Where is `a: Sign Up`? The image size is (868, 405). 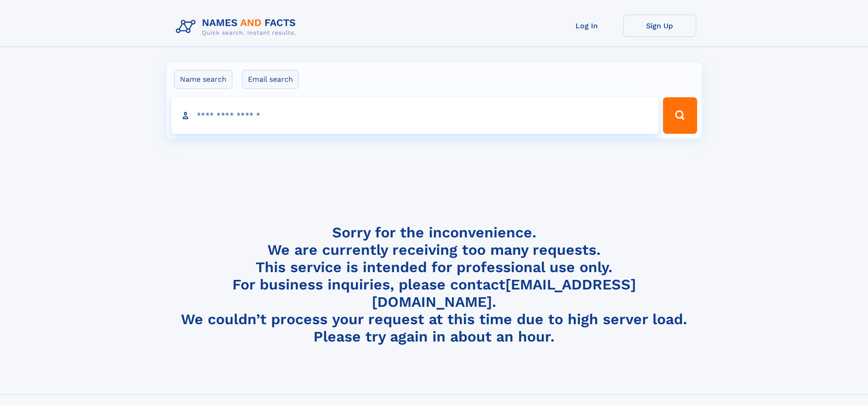
a: Sign Up is located at coordinates (660, 25).